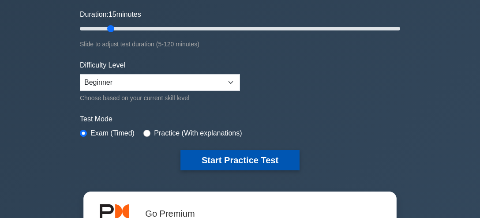  Describe the element at coordinates (240, 44) in the screenshot. I see `div: Slide to adjust test duration (5-120 minutes)` at that location.